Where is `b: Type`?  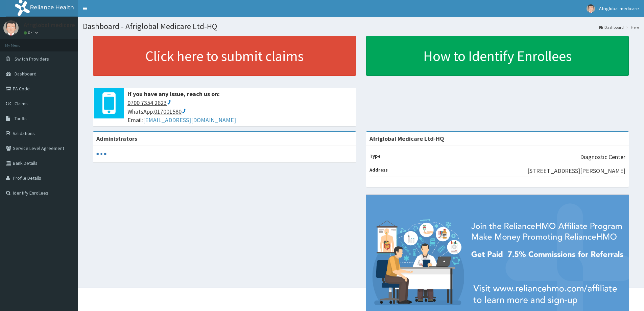
b: Type is located at coordinates (375, 156).